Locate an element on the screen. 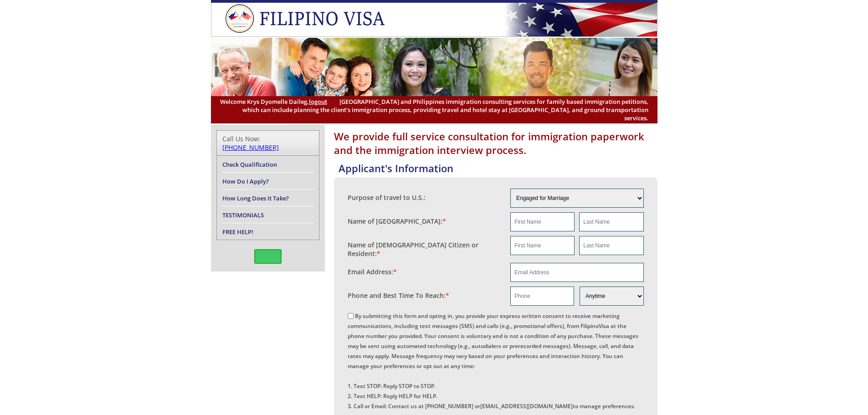  label: Email Address: is located at coordinates (372, 271).